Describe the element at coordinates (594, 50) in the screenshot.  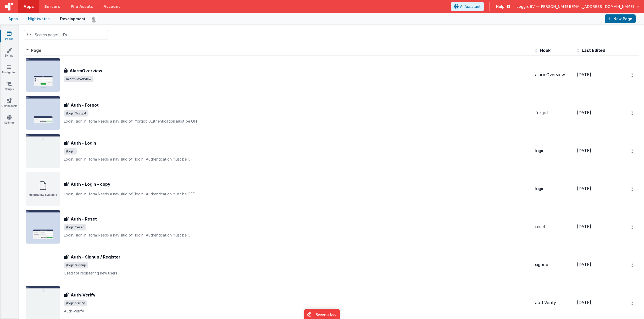
I see `span: Last Edited` at that location.